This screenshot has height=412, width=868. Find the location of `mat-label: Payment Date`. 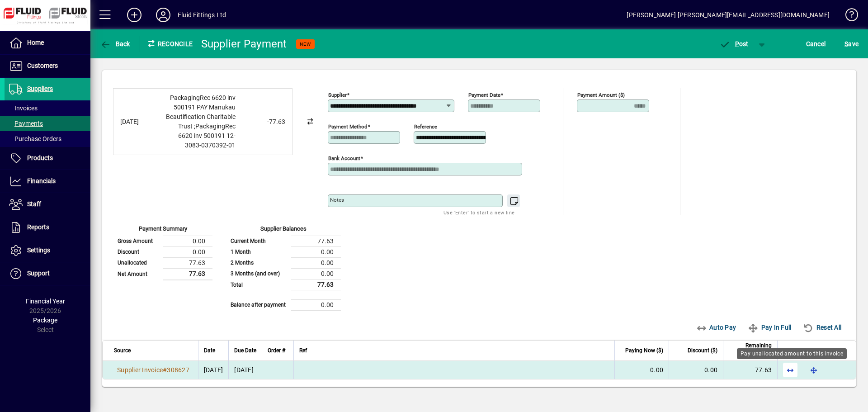

mat-label: Payment Date is located at coordinates (485, 94).